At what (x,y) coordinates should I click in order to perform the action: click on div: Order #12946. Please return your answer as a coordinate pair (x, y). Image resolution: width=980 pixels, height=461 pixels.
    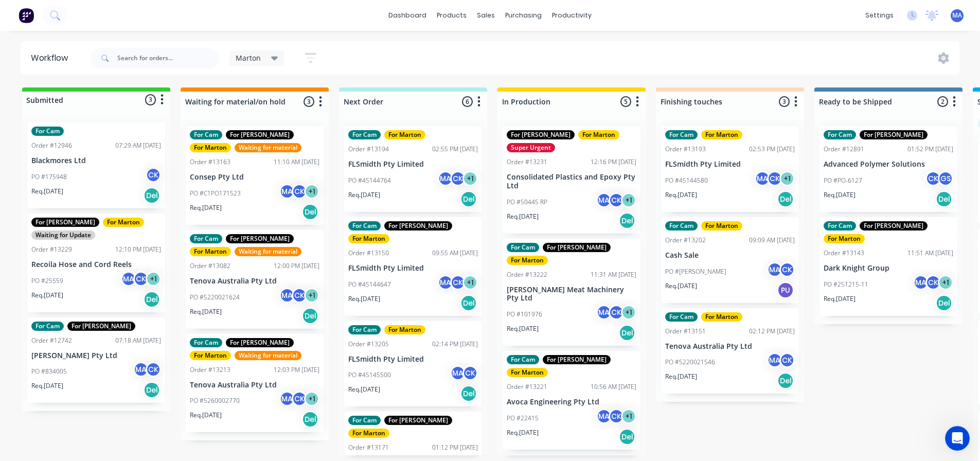
    Looking at the image, I should click on (51, 146).